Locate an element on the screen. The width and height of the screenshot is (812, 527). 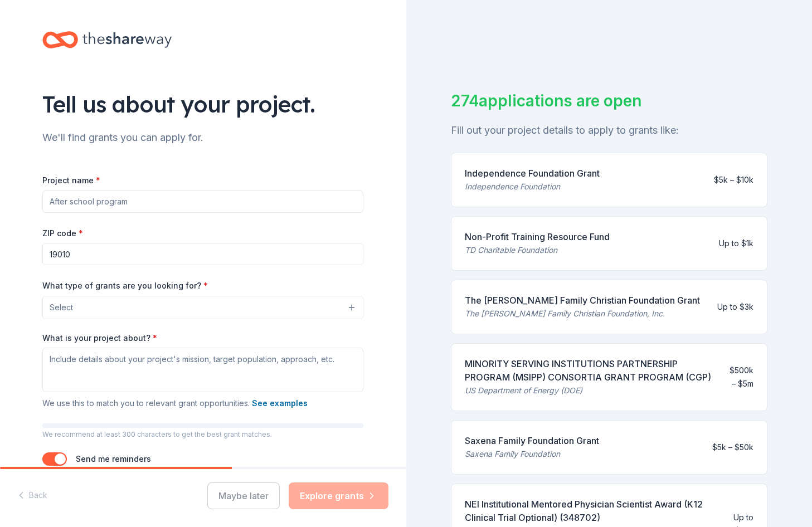
input: After school program is located at coordinates (203, 201).